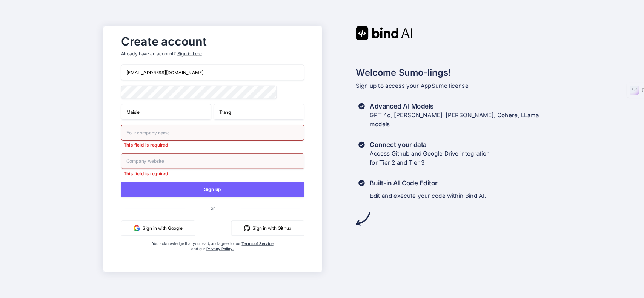 The height and width of the screenshot is (298, 644). Describe the element at coordinates (166, 112) in the screenshot. I see `input: First Name` at that location.